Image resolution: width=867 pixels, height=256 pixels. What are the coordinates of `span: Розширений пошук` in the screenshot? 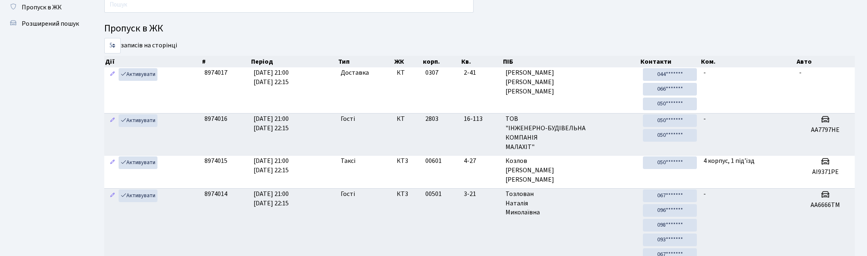 It's located at (50, 24).